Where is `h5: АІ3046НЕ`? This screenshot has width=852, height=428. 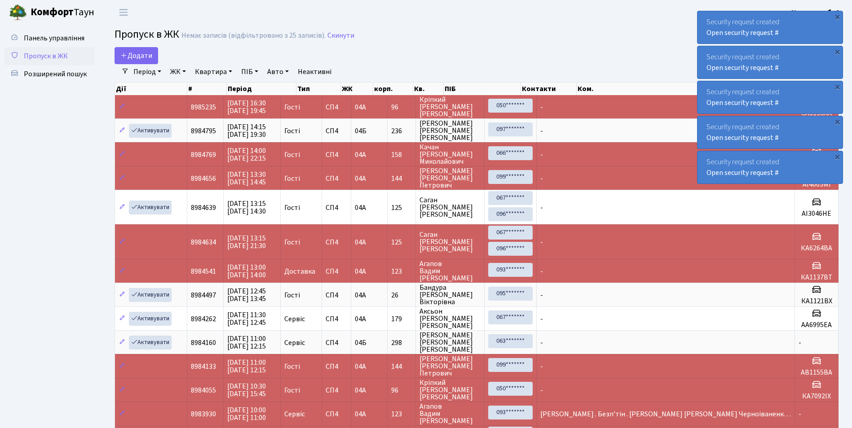
h5: АІ3046НЕ is located at coordinates (816, 214).